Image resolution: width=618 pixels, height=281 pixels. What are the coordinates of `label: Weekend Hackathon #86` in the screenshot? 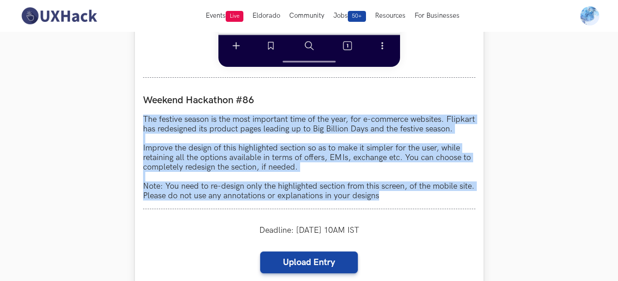 It's located at (309, 100).